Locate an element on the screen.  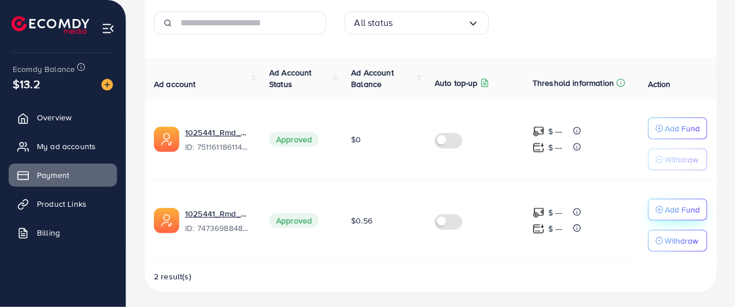
span: Overview is located at coordinates (54, 118).